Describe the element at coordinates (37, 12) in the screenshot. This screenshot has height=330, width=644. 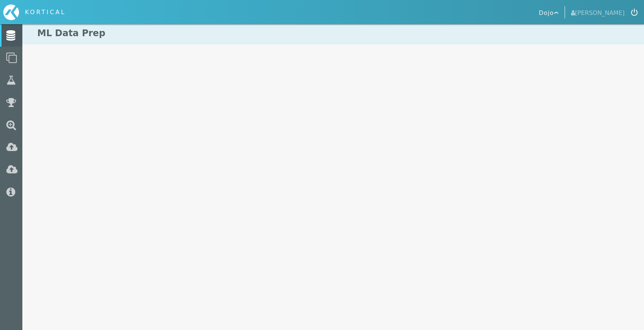
I see `a: KORTICAL` at that location.